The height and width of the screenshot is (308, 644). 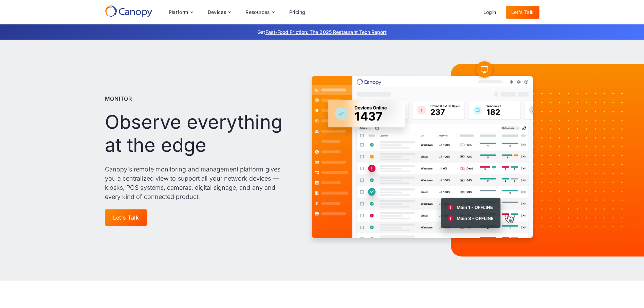 What do you see at coordinates (490, 12) in the screenshot?
I see `a: Login` at bounding box center [490, 12].